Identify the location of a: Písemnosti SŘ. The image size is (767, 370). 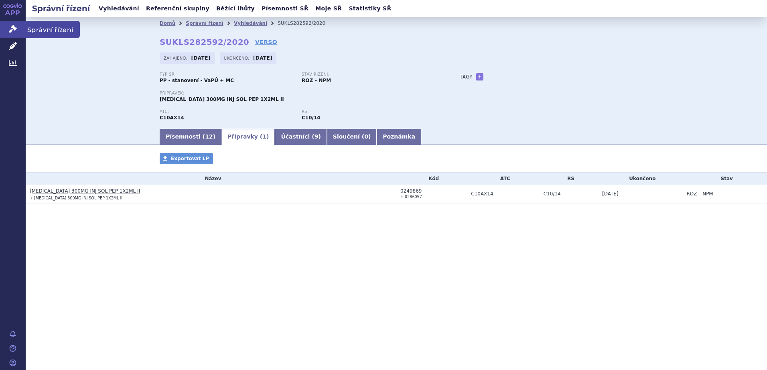
(285, 8).